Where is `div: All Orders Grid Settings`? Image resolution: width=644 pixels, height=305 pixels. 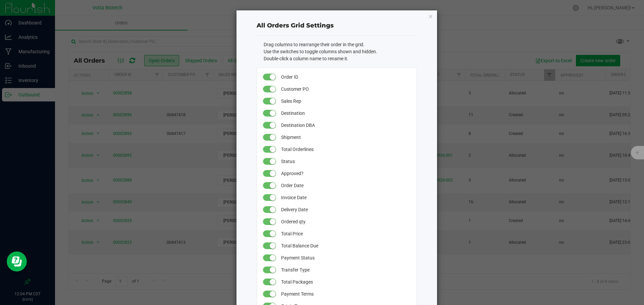 div: All Orders Grid Settings is located at coordinates (337, 26).